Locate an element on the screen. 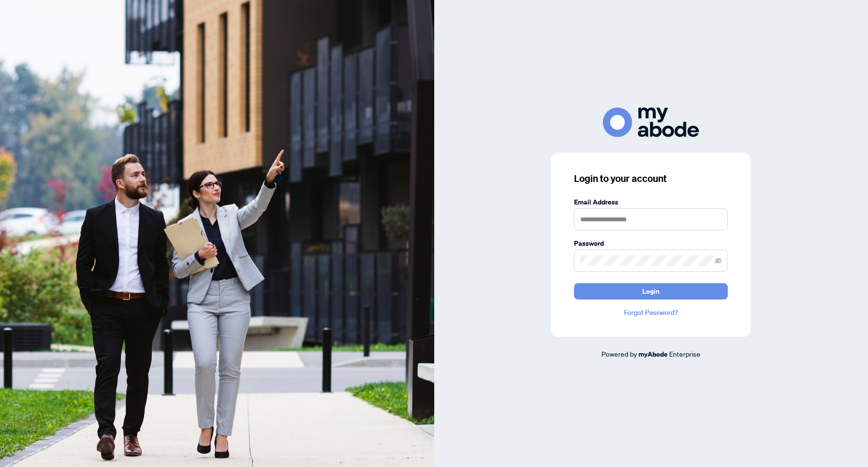 The width and height of the screenshot is (868, 467). button: Login is located at coordinates (650, 292).